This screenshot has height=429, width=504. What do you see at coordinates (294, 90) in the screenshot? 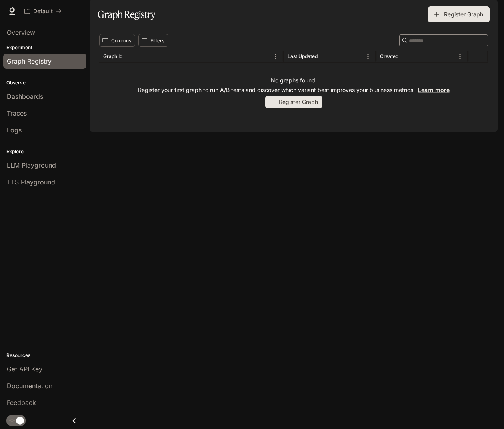
I see `p: Register your first graph to run A/B tests and discover which variant best improves your business...` at bounding box center [294, 90].